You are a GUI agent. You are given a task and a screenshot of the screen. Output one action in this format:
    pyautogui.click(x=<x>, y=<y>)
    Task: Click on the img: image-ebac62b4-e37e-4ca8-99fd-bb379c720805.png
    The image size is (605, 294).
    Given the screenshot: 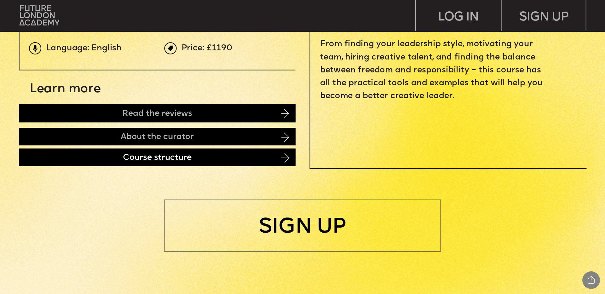 What is the action you would take?
    pyautogui.click(x=286, y=158)
    